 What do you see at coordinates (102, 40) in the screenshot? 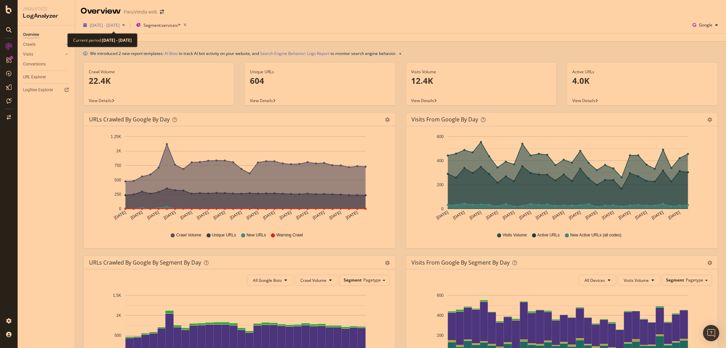
I see `div: Current period:` at bounding box center [102, 40].